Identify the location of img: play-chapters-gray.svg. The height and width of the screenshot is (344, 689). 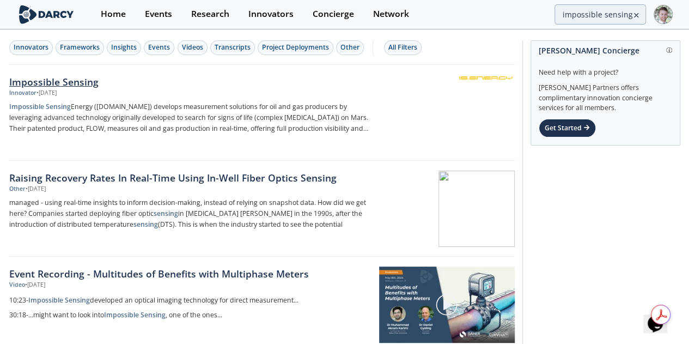
(447, 305).